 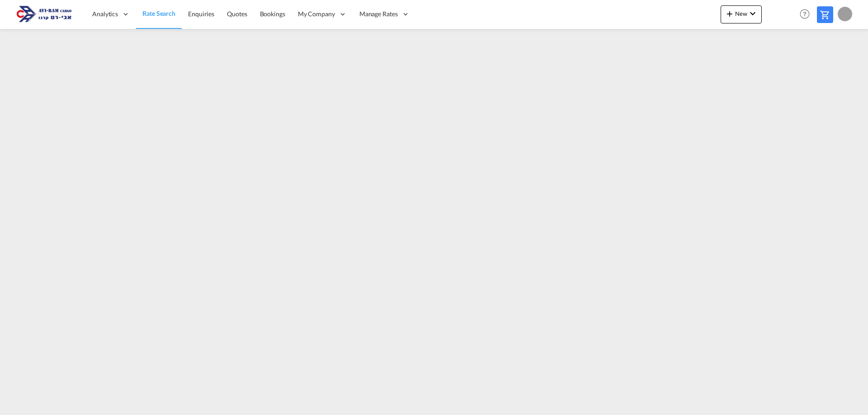 I want to click on span: New, so click(x=741, y=13).